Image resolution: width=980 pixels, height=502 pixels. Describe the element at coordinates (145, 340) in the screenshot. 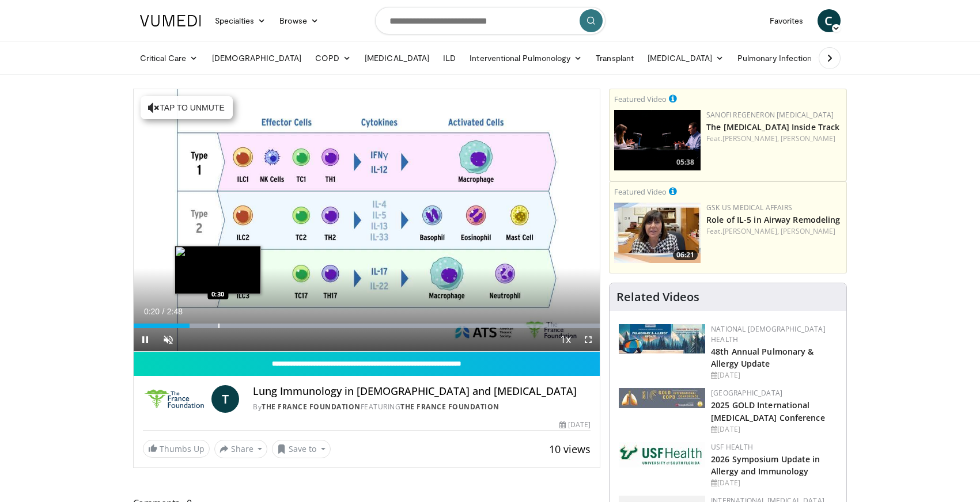

I see `button: Pause` at that location.